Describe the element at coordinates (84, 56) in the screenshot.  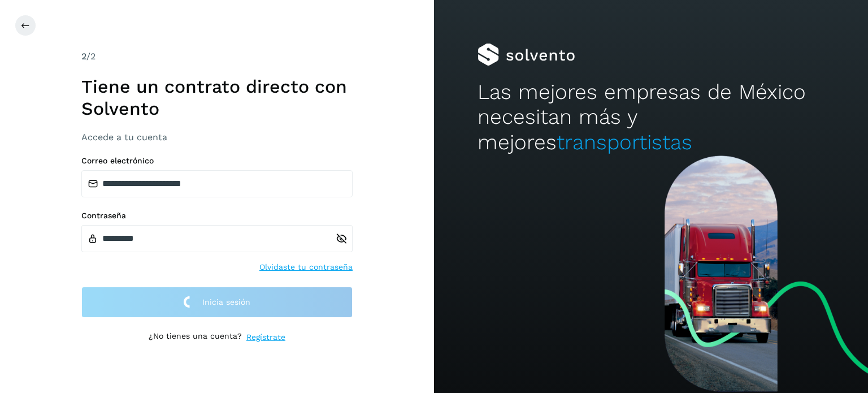
I see `span: 2` at that location.